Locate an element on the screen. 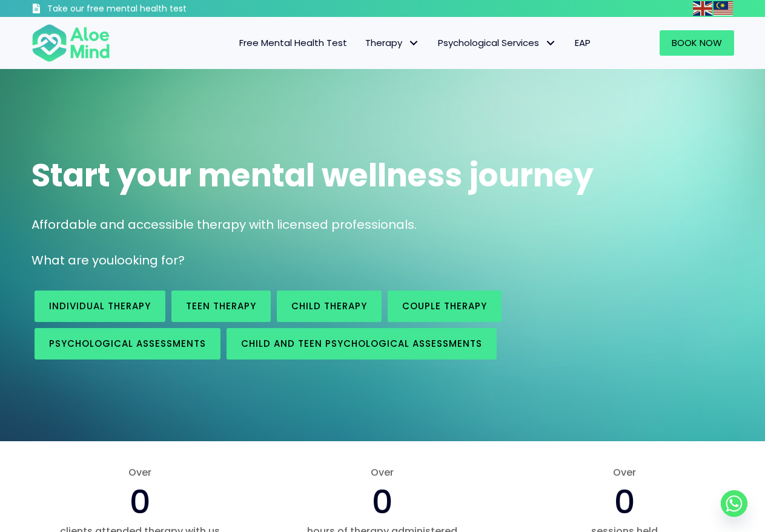 The width and height of the screenshot is (765, 532). span: Teen Therapy is located at coordinates (221, 306).